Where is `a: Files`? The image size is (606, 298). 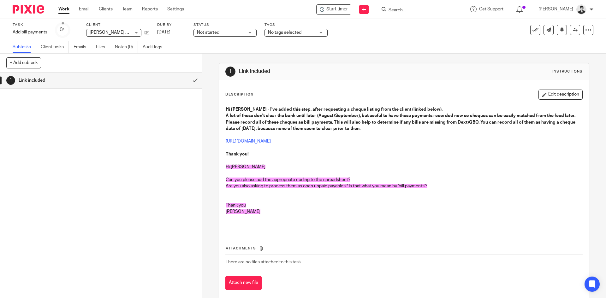
a: Files is located at coordinates (103, 47).